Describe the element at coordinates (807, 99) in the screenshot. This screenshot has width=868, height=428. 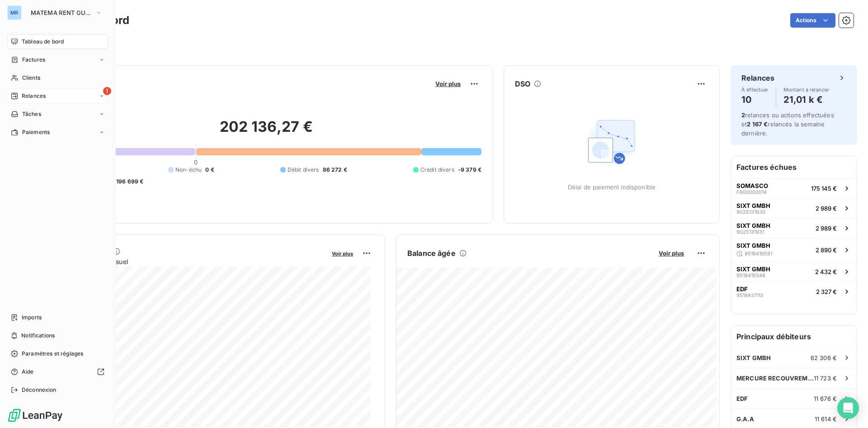
I see `h4: 21,01 k €` at that location.